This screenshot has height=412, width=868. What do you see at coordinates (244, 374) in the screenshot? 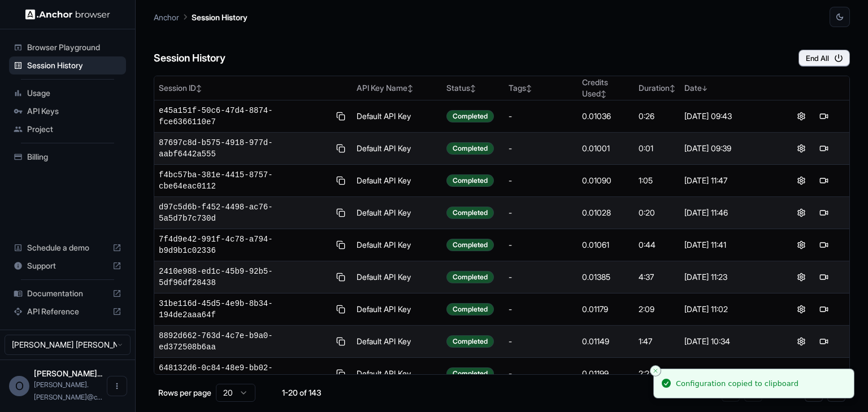
I see `span: 648132d6-0c84-48e9-bb02-7d80d7a578ab` at bounding box center [244, 374].